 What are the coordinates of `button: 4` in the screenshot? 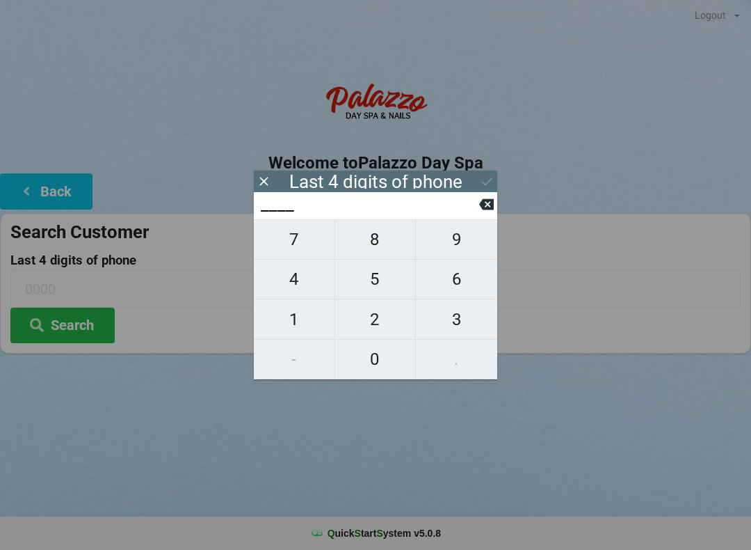 It's located at (294, 279).